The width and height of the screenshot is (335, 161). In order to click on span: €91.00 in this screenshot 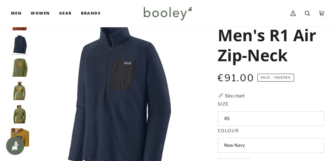, I will do `click(236, 78)`.